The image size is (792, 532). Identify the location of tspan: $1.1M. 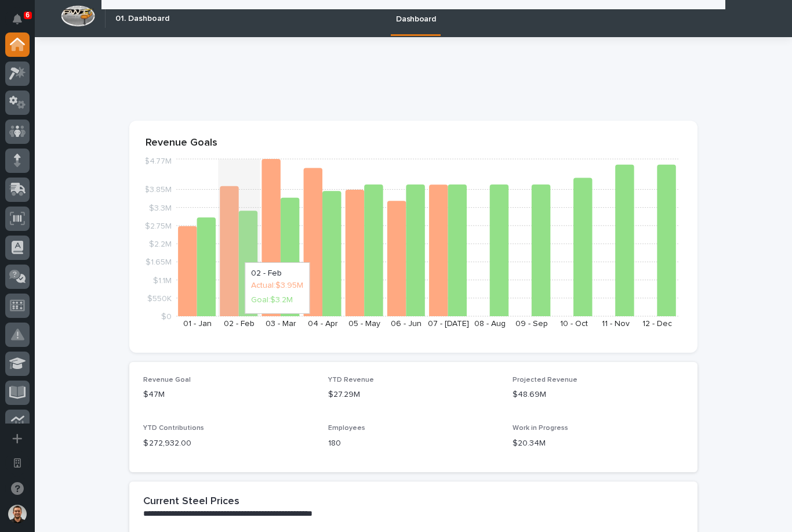
(162, 281).